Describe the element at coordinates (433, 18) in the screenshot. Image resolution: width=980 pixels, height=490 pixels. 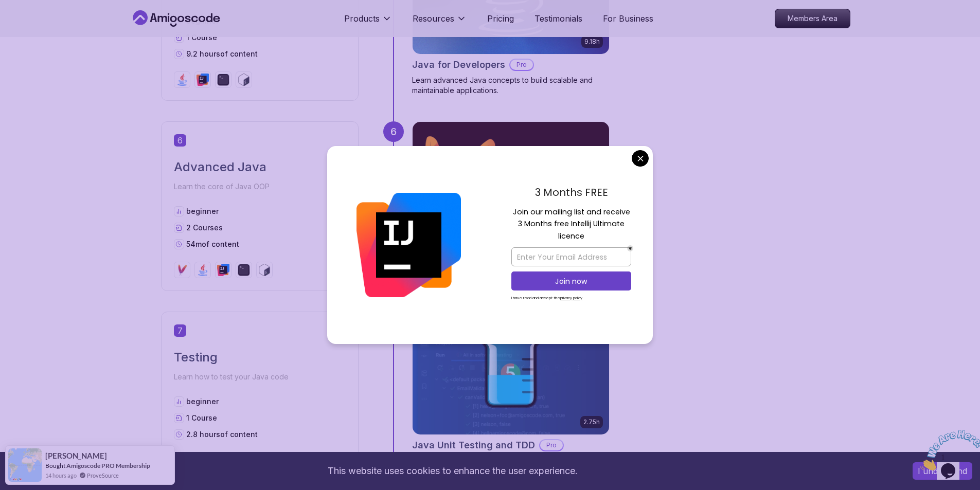
I see `p: Resources` at that location.